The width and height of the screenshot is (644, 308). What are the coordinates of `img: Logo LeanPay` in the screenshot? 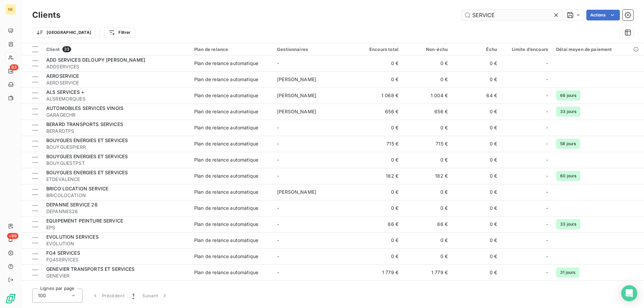 It's located at (11, 298).